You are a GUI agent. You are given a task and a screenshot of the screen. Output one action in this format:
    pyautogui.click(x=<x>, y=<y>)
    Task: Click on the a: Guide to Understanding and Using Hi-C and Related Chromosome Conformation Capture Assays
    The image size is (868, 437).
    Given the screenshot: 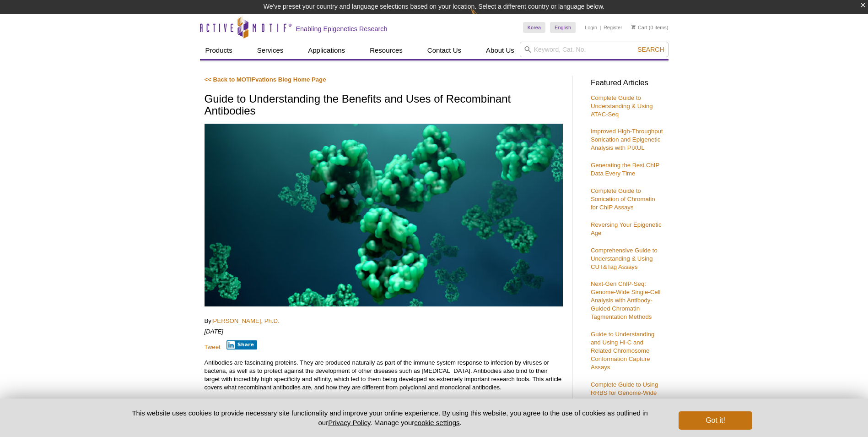 What is the action you would take?
    pyautogui.click(x=622, y=350)
    